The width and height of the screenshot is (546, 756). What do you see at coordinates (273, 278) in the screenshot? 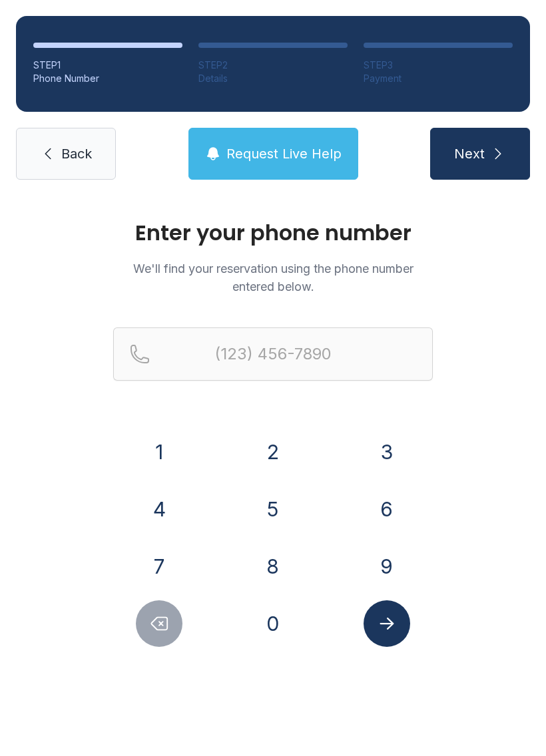
I see `p: We'll find your reservation using the phone number entered below.` at bounding box center [273, 278].